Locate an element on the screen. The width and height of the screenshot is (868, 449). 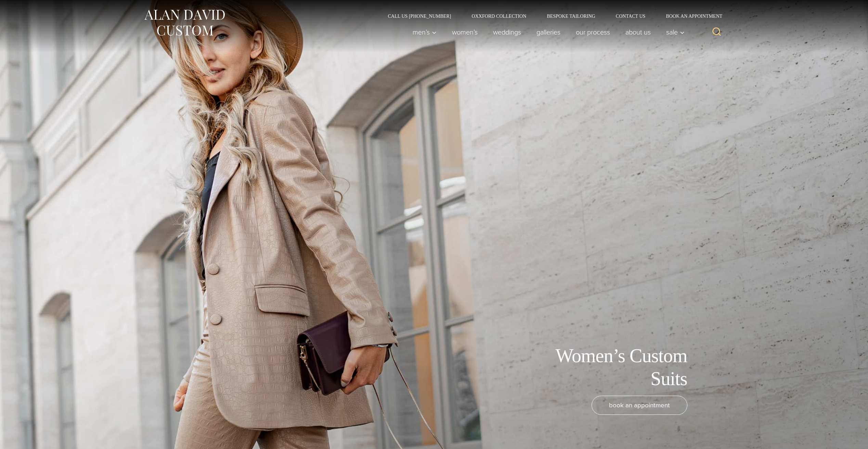
nav: Primary Navigation is located at coordinates (546, 32).